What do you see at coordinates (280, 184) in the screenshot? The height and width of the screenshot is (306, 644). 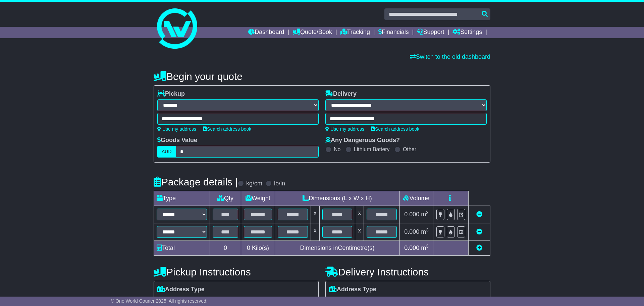 I see `label: lb/in` at bounding box center [280, 184].